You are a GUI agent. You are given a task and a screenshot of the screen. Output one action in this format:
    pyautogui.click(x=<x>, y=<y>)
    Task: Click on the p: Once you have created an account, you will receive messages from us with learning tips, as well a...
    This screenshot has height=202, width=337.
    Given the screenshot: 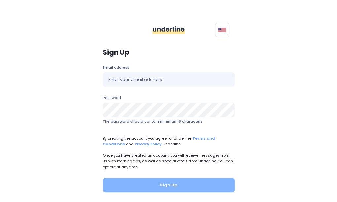 What is the action you would take?
    pyautogui.click(x=169, y=161)
    